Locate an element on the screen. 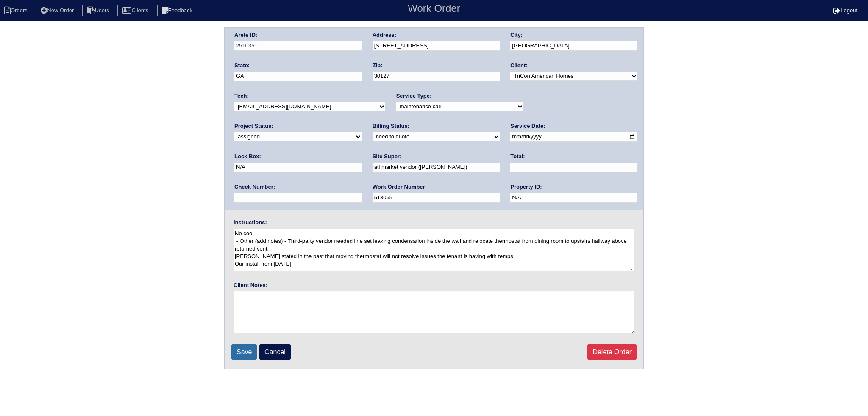 Image resolution: width=868 pixels, height=416 pixels. label: Arete ID: is located at coordinates (246, 35).